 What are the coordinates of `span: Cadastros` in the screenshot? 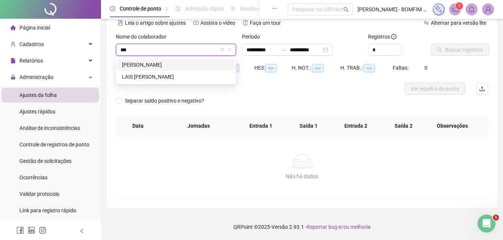 It's located at (31, 44).